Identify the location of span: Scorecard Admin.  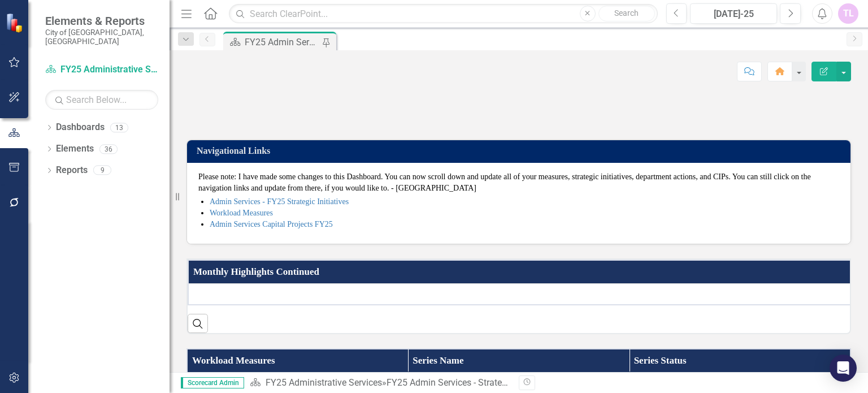
(212, 382).